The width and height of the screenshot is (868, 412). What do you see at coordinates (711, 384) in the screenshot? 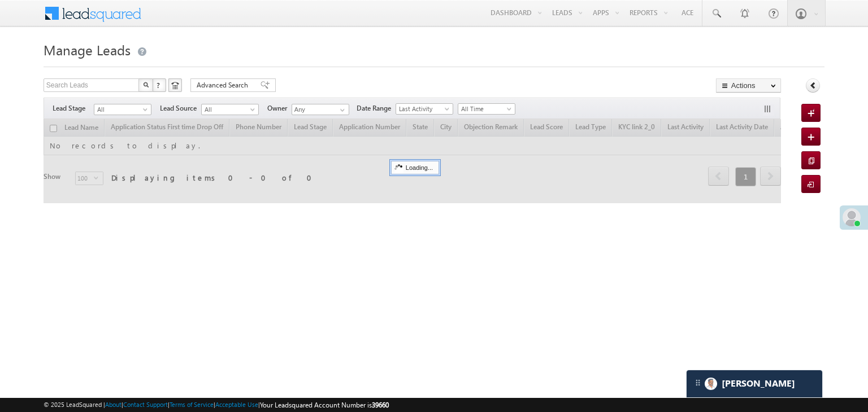
I see `img: Carter` at bounding box center [711, 384].